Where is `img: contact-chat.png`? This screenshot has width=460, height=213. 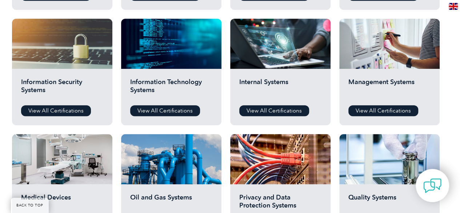
img: contact-chat.png is located at coordinates (432, 185).